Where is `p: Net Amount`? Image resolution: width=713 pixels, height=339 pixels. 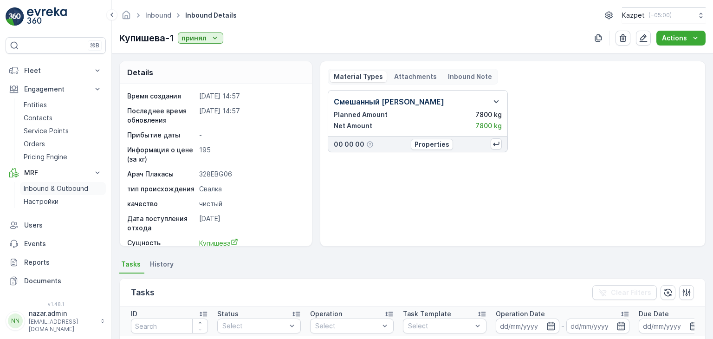 p: Net Amount is located at coordinates (353, 126).